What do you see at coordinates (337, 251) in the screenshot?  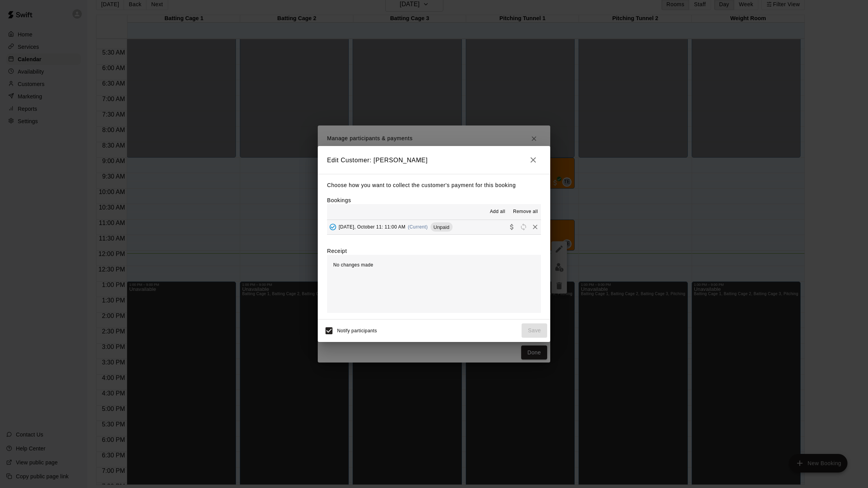 I see `label: Receipt` at bounding box center [337, 251].